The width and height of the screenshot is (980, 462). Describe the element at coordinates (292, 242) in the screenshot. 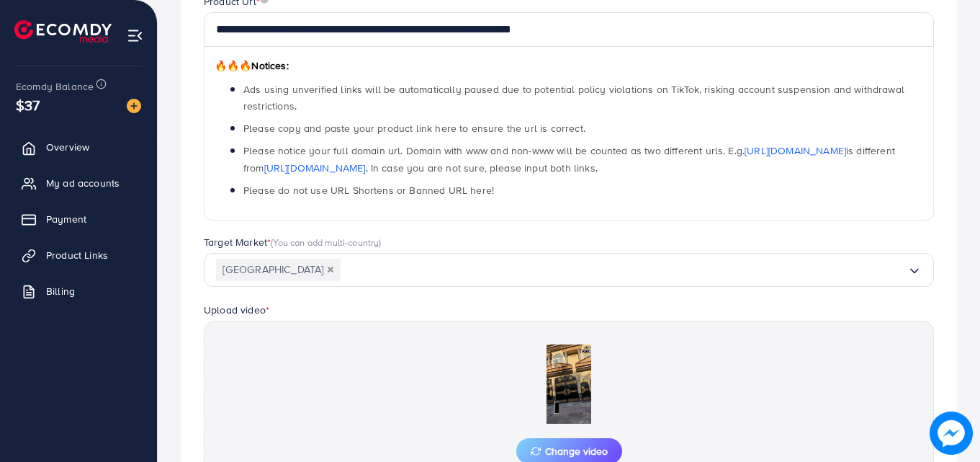

I see `label: Target Market` at that location.